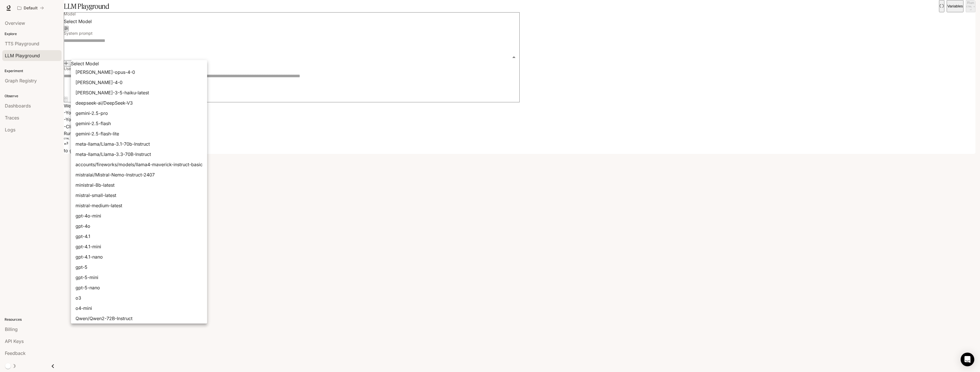 The image size is (980, 372). What do you see at coordinates (83, 227) in the screenshot?
I see `p: gpt-4o` at bounding box center [83, 227].